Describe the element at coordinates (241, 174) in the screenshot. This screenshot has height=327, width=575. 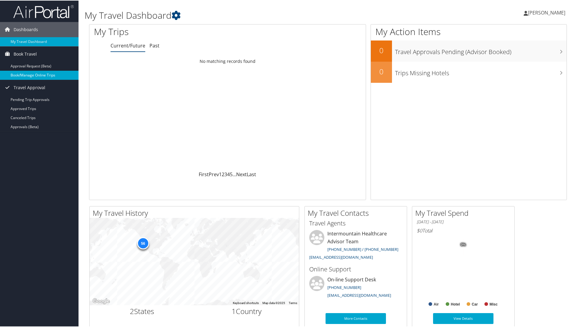
I see `a: Next` at that location.